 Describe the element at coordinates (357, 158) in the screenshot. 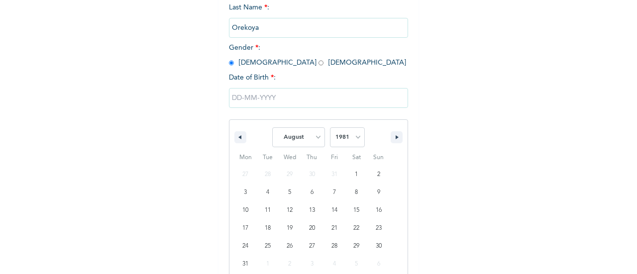

I see `span: Sat` at that location.